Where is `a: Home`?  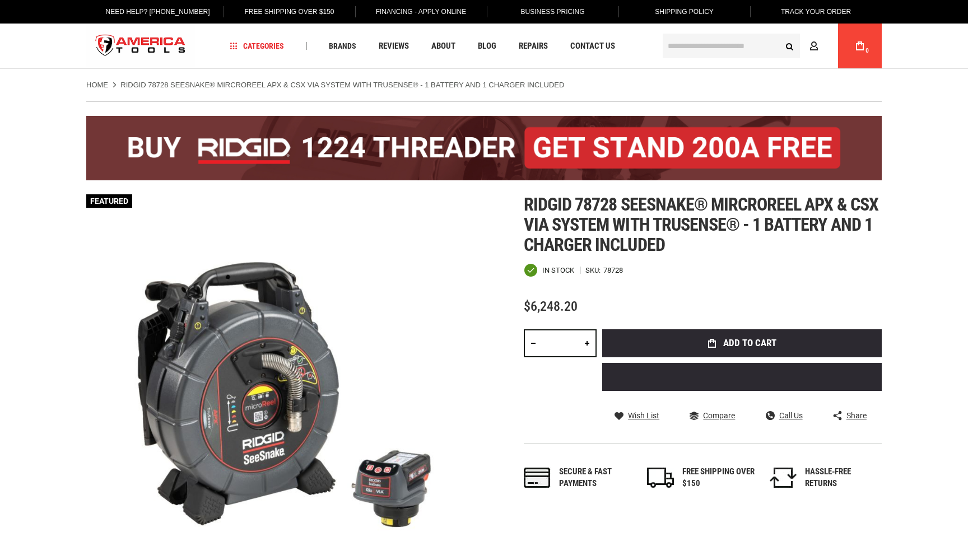
a: Home is located at coordinates (97, 85).